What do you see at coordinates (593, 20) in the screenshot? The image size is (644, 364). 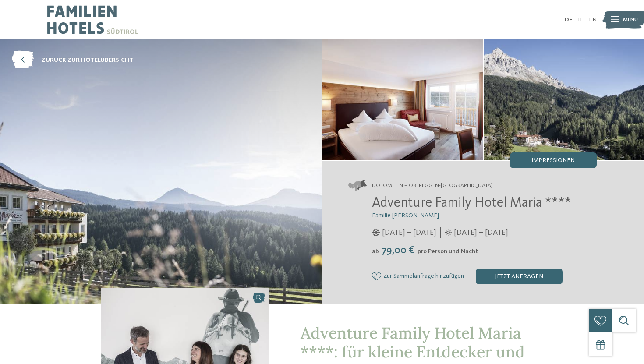 I see `a: EN` at bounding box center [593, 20].